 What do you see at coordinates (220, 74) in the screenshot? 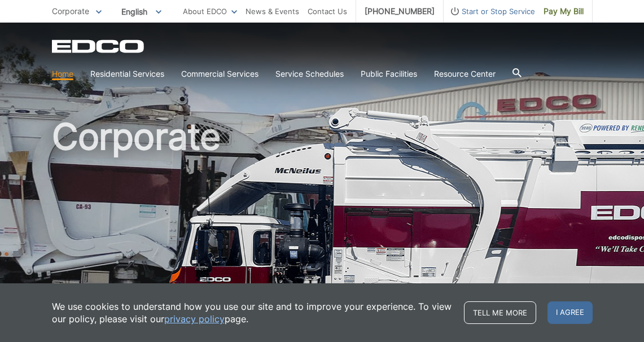
I see `a: Commercial Services` at bounding box center [220, 74].